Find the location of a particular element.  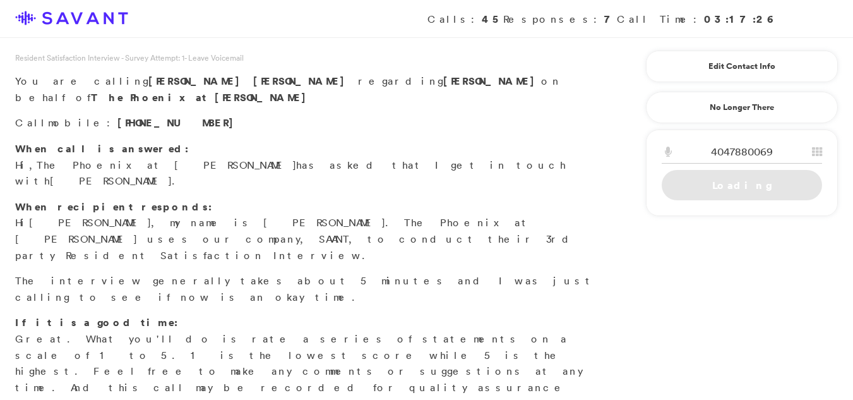

strong: When recipient responds: is located at coordinates (114, 206).